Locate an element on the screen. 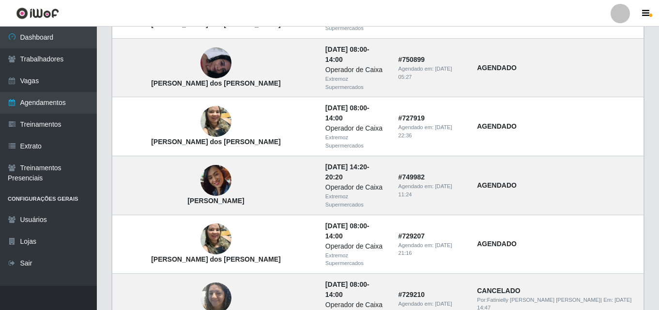  strong: # 727919 is located at coordinates (412, 118).